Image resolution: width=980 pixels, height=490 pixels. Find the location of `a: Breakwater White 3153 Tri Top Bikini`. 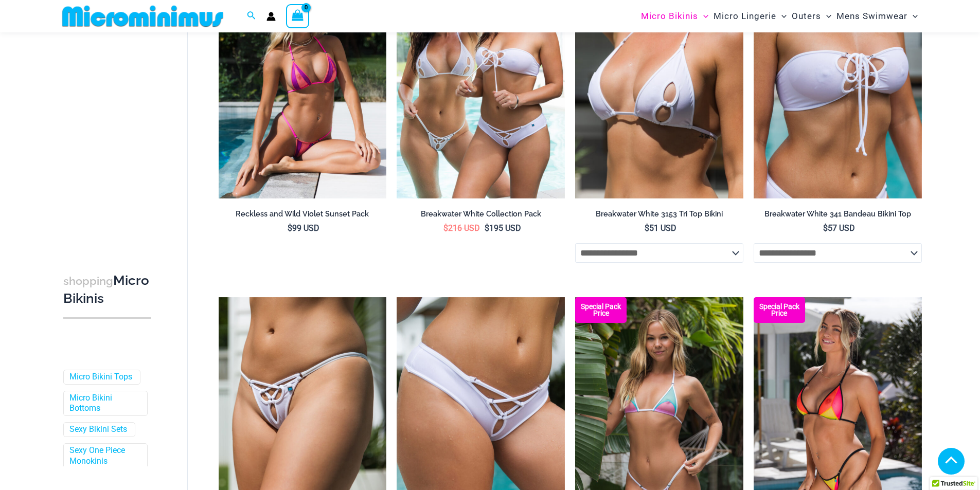

a: Breakwater White 3153 Tri Top Bikini is located at coordinates (660, 216).